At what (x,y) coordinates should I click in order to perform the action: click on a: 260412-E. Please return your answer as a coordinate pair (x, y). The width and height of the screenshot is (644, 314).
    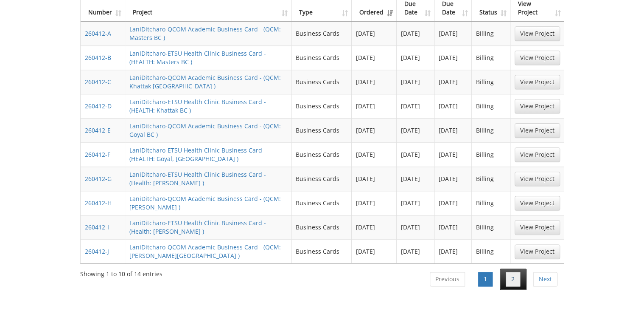
    Looking at the image, I should click on (98, 130).